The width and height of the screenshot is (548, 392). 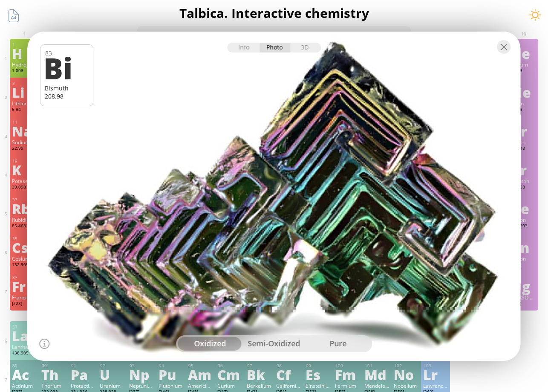 I want to click on div: Rn, so click(x=523, y=247).